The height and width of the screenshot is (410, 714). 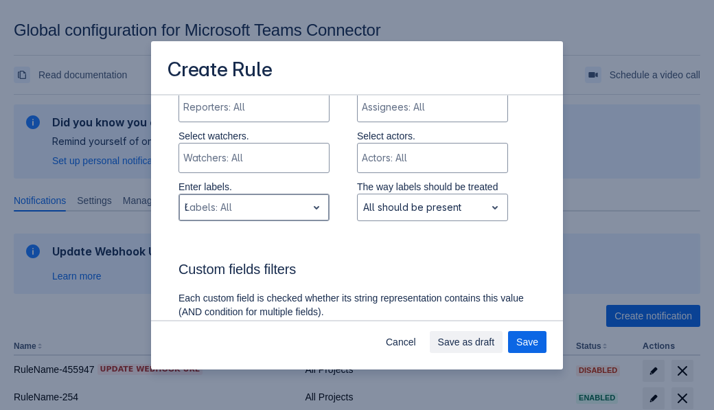 What do you see at coordinates (254, 187) in the screenshot?
I see `p: Enter labels.` at bounding box center [254, 187].